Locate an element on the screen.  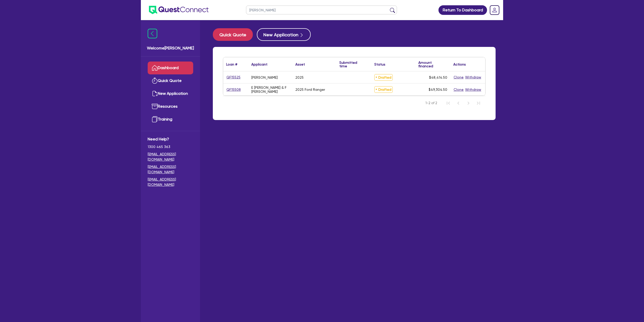
img: new-application is located at coordinates (155, 93).